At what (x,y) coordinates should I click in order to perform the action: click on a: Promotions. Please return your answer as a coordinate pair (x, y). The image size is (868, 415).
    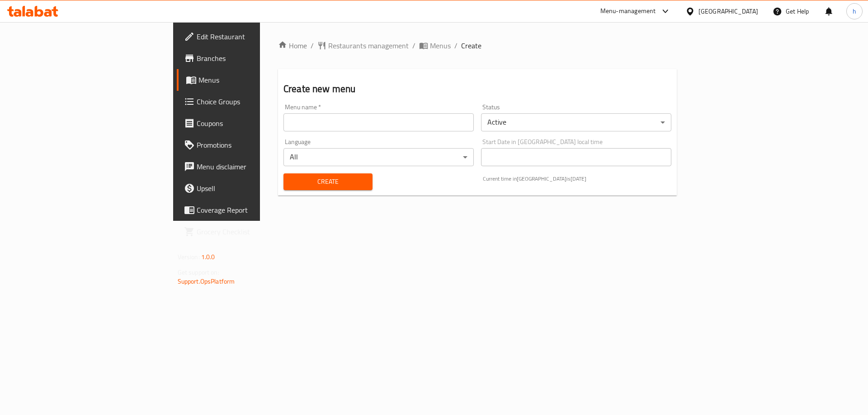
    Looking at the image, I should click on (247, 145).